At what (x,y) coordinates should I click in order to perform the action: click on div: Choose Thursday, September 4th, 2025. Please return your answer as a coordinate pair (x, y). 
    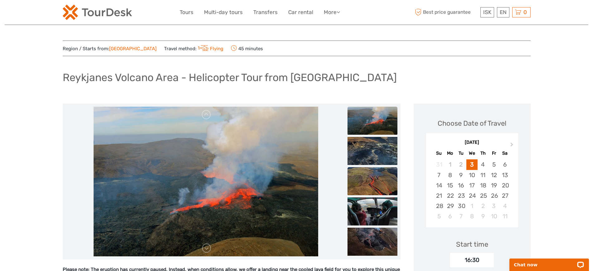
    Looking at the image, I should click on (483, 164).